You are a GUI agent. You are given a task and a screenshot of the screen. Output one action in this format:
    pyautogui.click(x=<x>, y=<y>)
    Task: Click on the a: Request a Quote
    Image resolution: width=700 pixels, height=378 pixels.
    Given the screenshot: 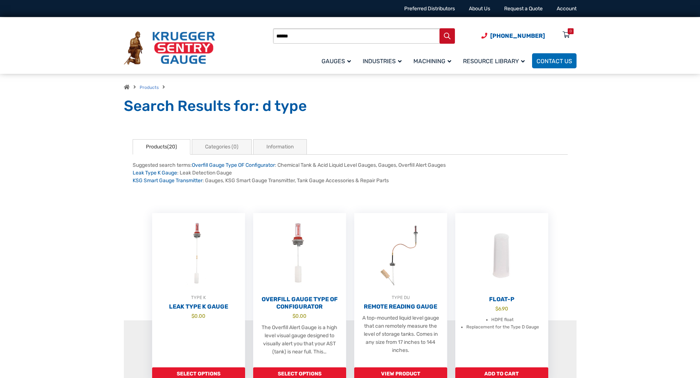 What is the action you would take?
    pyautogui.click(x=523, y=8)
    